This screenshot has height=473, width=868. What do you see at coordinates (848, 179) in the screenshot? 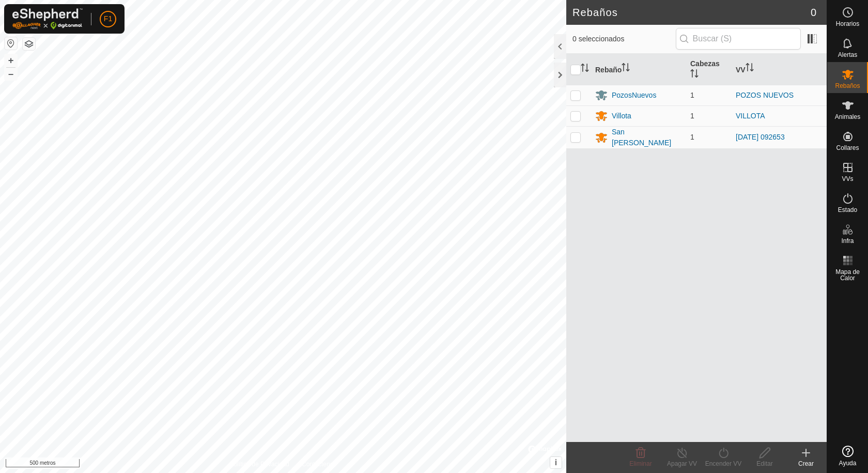
I see `font: VVs` at bounding box center [848, 179].